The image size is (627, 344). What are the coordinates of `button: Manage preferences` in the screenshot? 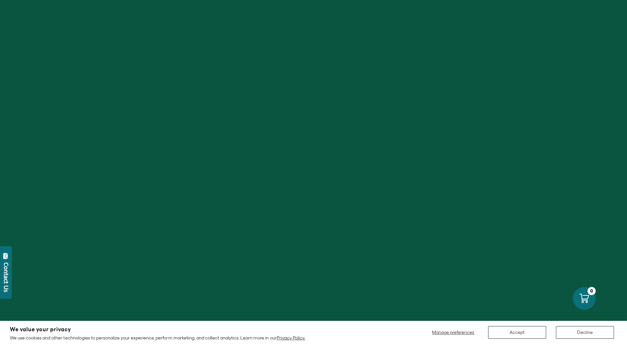 It's located at (453, 332).